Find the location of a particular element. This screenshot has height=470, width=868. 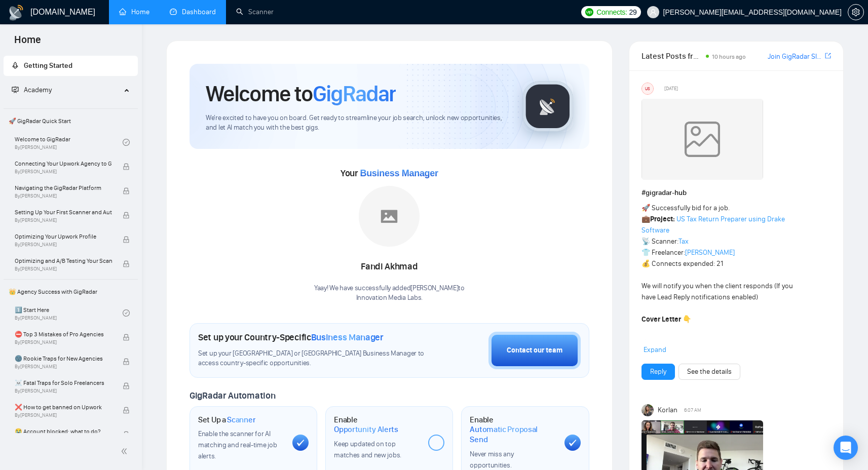

span: 😭 Account blocked: what to do? is located at coordinates (63, 432).